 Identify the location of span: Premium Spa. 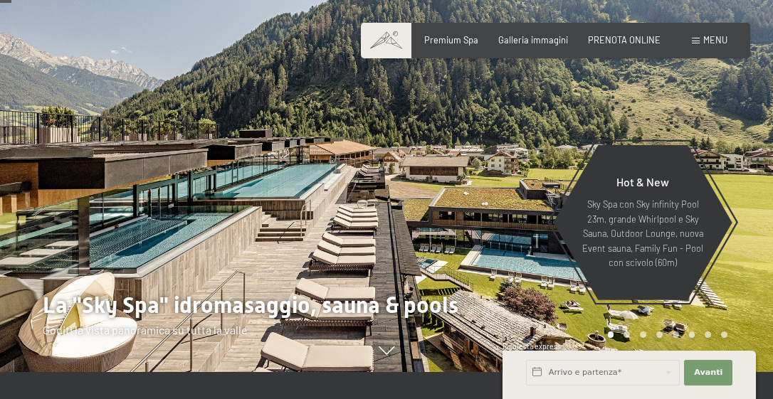
(451, 40).